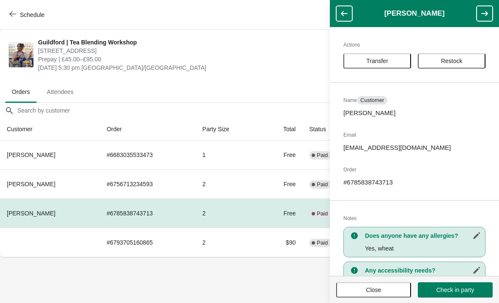  What do you see at coordinates (28, 15) in the screenshot?
I see `button: Schedule` at bounding box center [28, 15].